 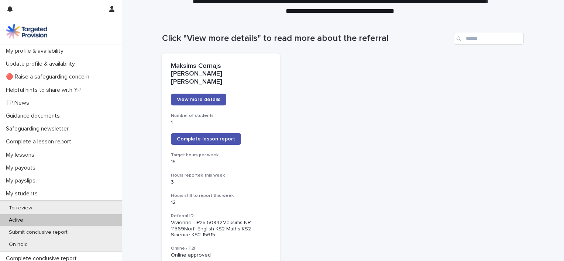 What do you see at coordinates (40, 142) in the screenshot?
I see `p: Complete a lesson report` at bounding box center [40, 142].